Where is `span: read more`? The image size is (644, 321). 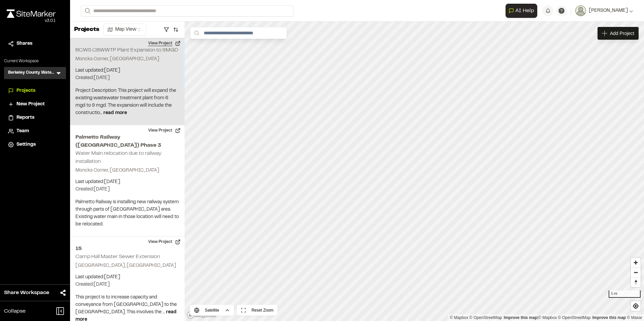 span: read more is located at coordinates (115, 113).